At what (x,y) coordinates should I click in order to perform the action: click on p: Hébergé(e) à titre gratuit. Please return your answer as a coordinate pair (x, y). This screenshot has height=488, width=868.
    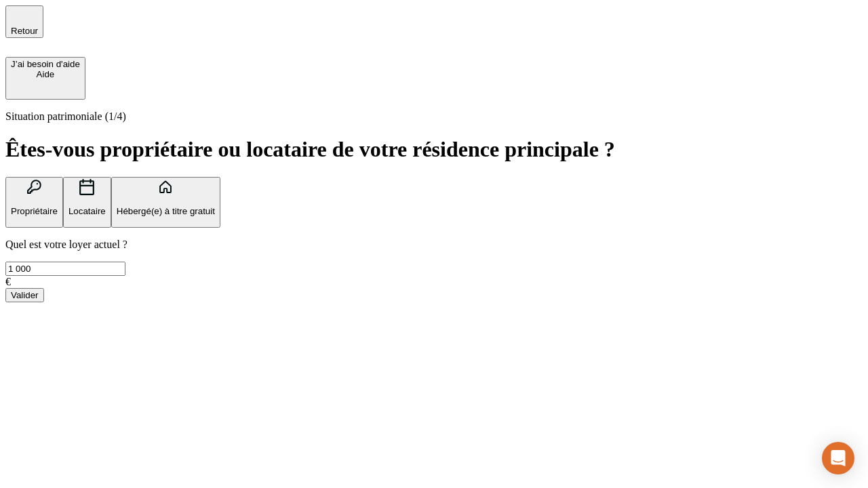
    Looking at the image, I should click on (165, 211).